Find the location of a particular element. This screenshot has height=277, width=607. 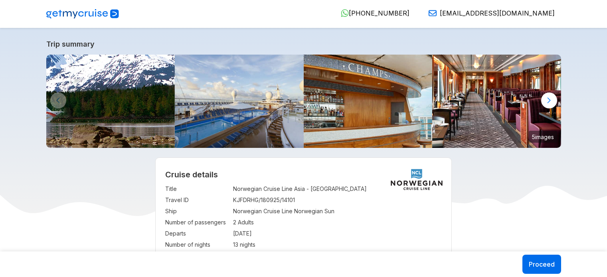

img: 881x400_2018-Sun_Champs.jpg is located at coordinates (368, 101).